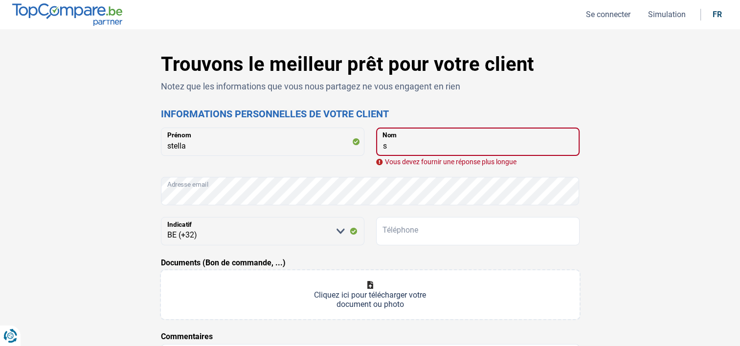  Describe the element at coordinates (187, 337) in the screenshot. I see `label: Commentaires` at that location.